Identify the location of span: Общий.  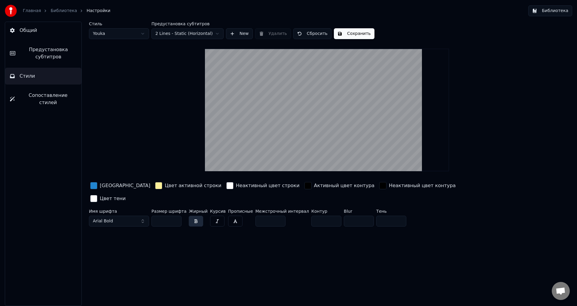
(28, 30).